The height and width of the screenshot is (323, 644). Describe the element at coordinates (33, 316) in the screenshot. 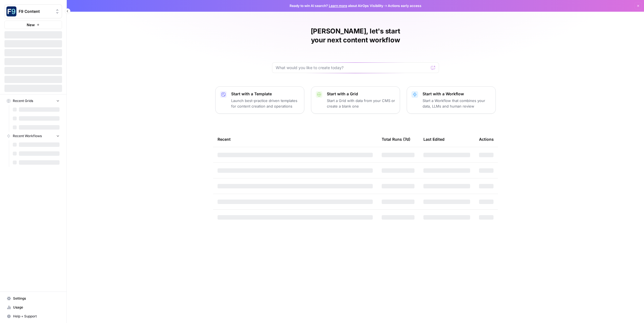

I see `button: Help + Support` at that location.